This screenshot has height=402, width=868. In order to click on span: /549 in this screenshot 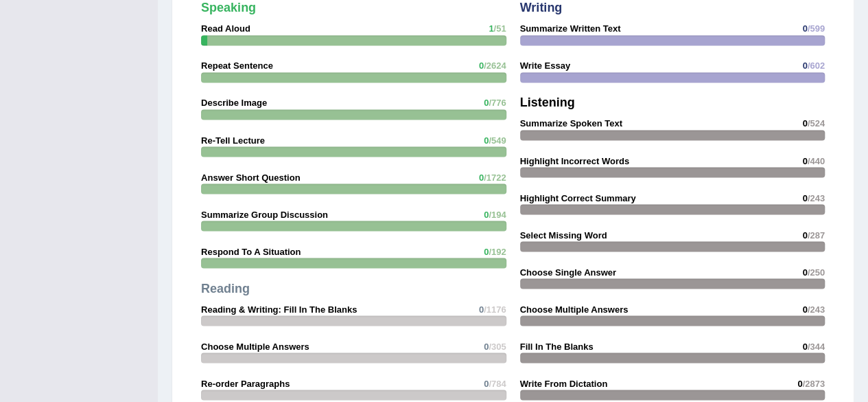, I will do `click(497, 140)`.